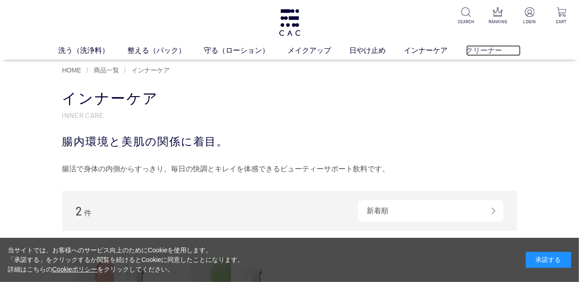 The image size is (579, 282). Describe the element at coordinates (561, 16) in the screenshot. I see `a: CART` at that location.